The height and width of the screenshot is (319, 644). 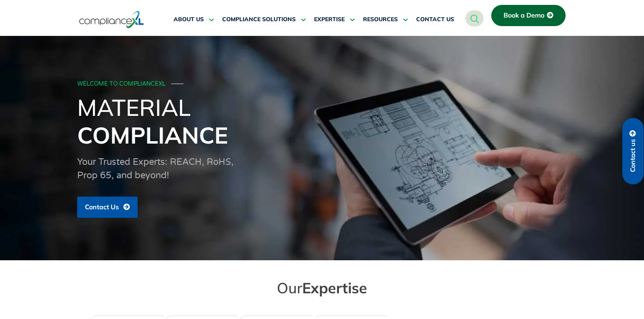 What do you see at coordinates (633, 155) in the screenshot?
I see `span: Contact us` at bounding box center [633, 155].